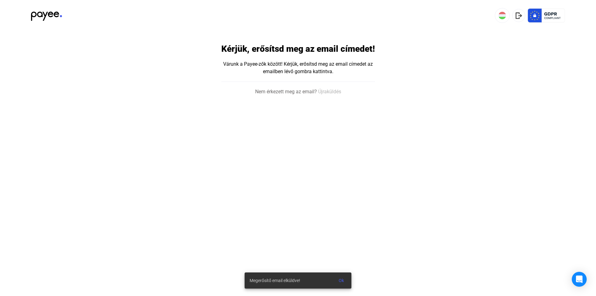 The image size is (596, 296). Describe the element at coordinates (47, 14) in the screenshot. I see `img: black-payee-blue-dot.svg` at that location.